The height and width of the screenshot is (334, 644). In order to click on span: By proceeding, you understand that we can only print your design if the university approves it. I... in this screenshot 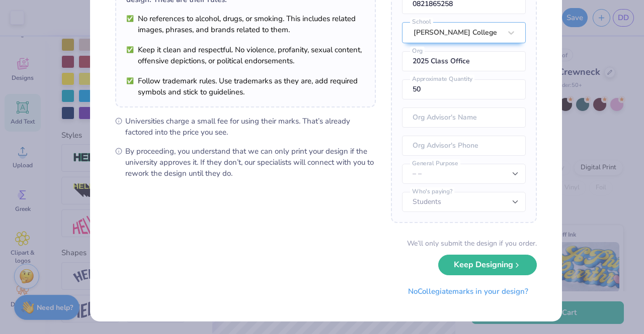, I will do `click(251, 162)`.